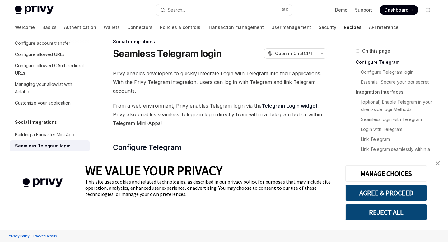 This screenshot has height=242, width=448. What do you see at coordinates (429, 10) in the screenshot?
I see `button: Toggle dark mode` at bounding box center [429, 10].